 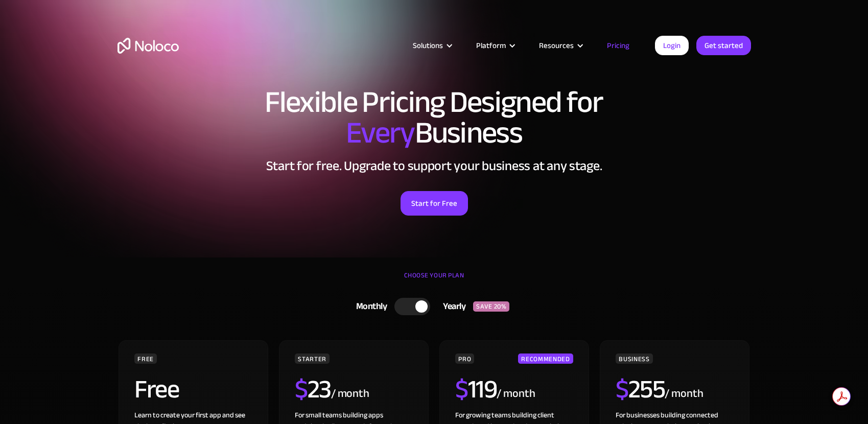 What do you see at coordinates (434, 281) in the screenshot?
I see `div: CHOOSE YOUR PLAN` at bounding box center [434, 281].